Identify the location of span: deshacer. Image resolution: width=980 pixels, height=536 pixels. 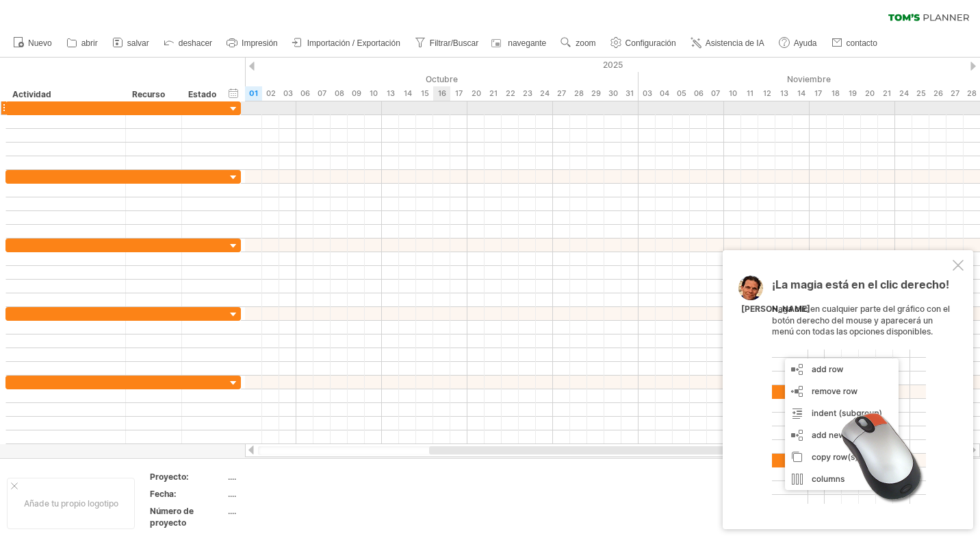
(195, 43).